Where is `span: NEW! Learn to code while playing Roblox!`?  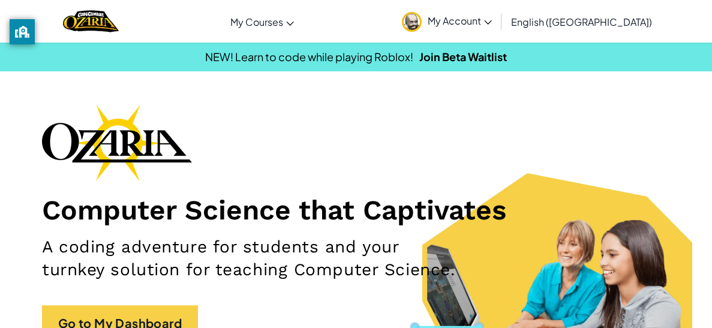
span: NEW! Learn to code while playing Roblox! is located at coordinates (309, 56).